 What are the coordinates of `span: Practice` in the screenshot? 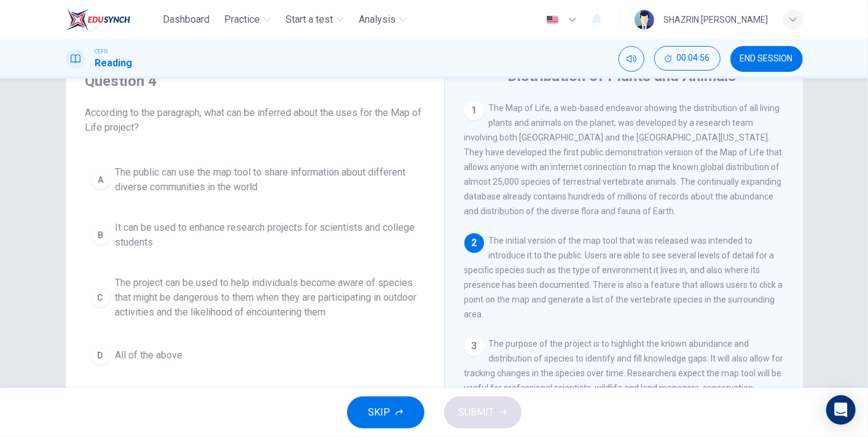 It's located at (242, 19).